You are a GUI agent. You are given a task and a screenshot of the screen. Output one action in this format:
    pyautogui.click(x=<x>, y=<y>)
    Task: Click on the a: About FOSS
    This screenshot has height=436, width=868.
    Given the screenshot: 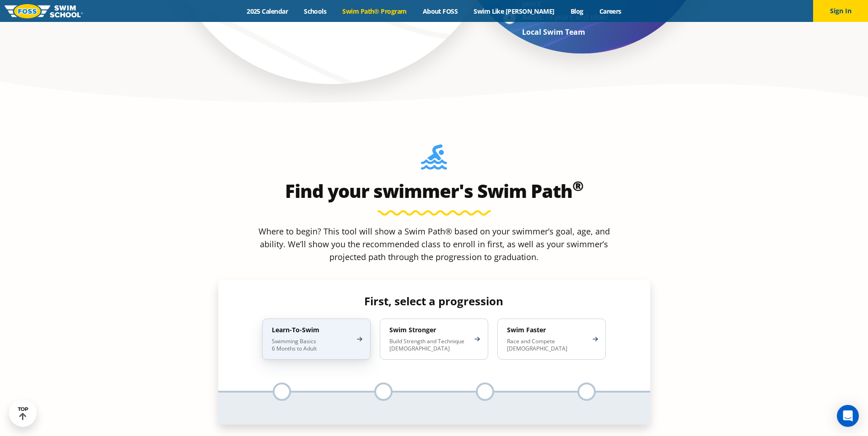 What is the action you would take?
    pyautogui.click(x=440, y=11)
    